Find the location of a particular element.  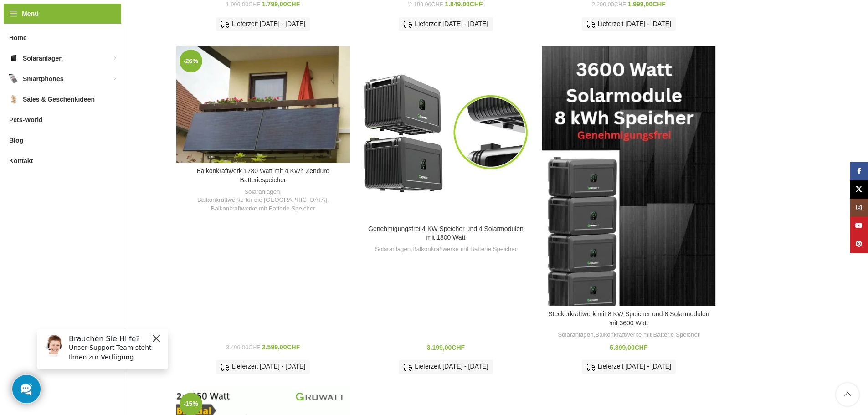

span: Sales & Geschenkideen is located at coordinates (58, 99).